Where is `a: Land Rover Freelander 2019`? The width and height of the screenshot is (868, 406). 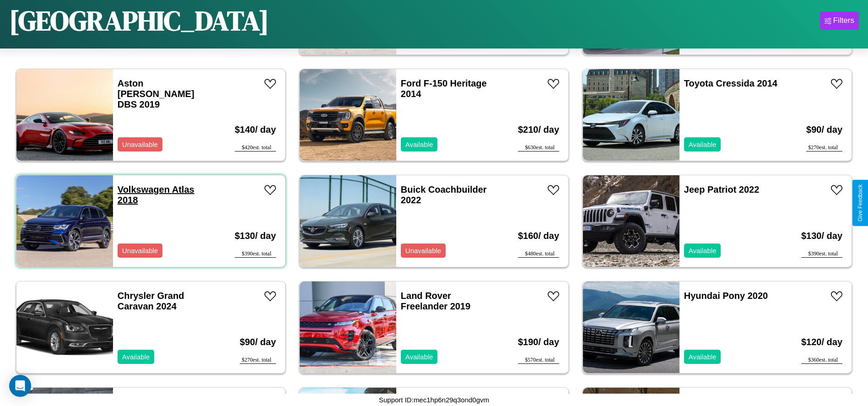
a: Land Rover Freelander 2019 is located at coordinates (436, 301).